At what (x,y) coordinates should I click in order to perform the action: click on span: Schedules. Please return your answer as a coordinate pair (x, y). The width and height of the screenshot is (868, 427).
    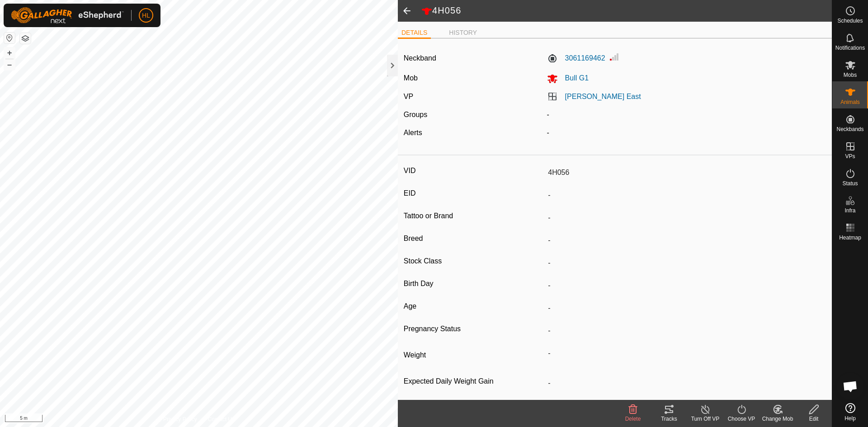
    Looking at the image, I should click on (850, 21).